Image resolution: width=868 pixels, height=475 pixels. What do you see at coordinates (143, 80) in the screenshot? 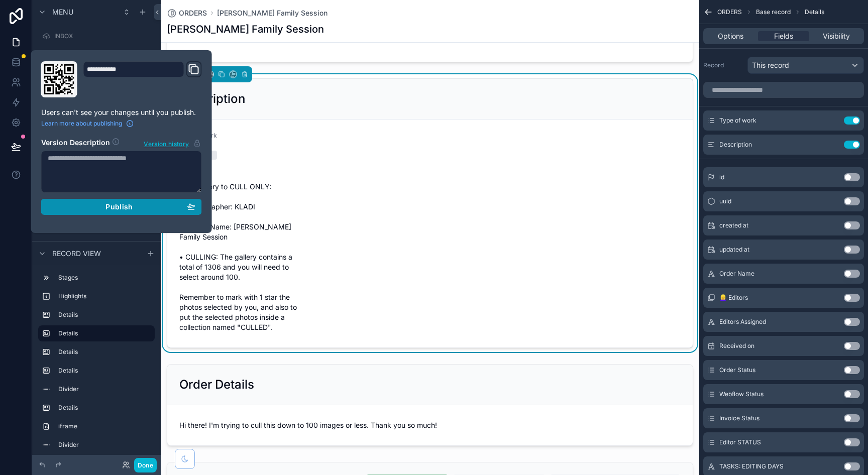
I see `div: Domain and Custom Link` at bounding box center [143, 80].